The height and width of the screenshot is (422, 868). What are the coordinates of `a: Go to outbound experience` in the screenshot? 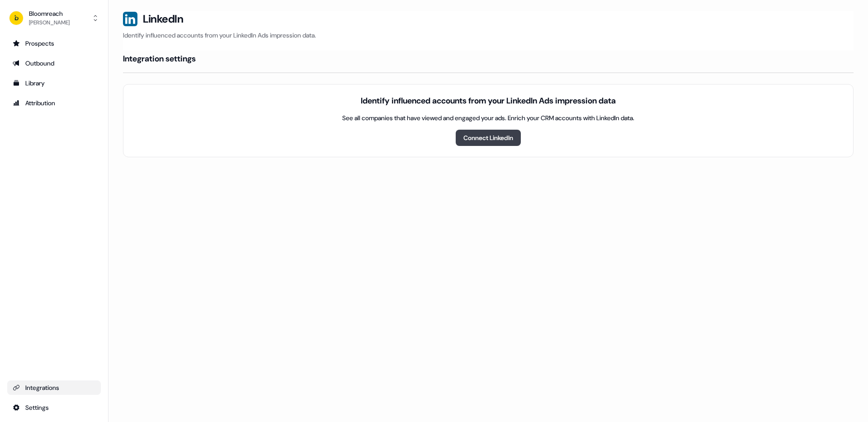 It's located at (54, 64).